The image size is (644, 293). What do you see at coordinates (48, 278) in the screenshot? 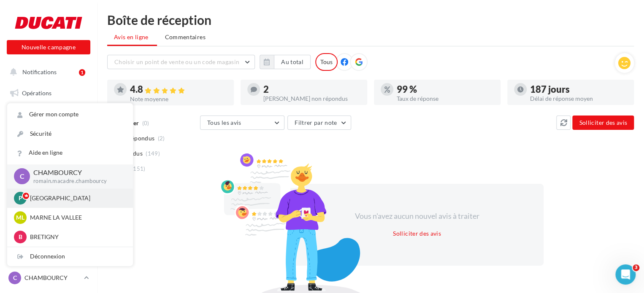
I see `a: C CHAMBOURCY` at bounding box center [48, 278].